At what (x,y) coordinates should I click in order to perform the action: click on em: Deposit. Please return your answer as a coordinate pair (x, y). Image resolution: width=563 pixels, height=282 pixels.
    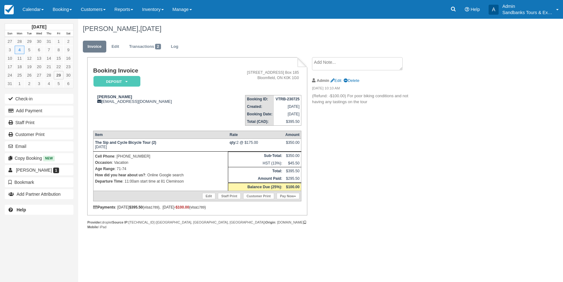
    Looking at the image, I should click on (117, 81).